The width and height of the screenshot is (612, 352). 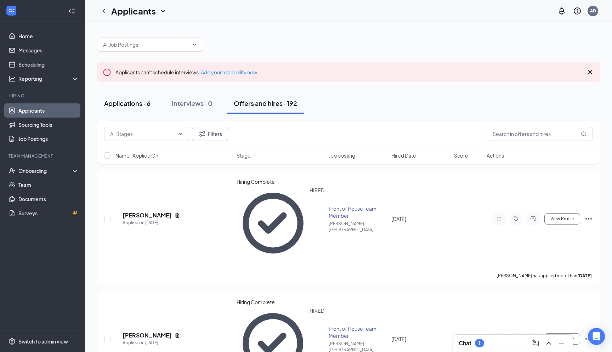 I want to click on div: AD, so click(x=593, y=11).